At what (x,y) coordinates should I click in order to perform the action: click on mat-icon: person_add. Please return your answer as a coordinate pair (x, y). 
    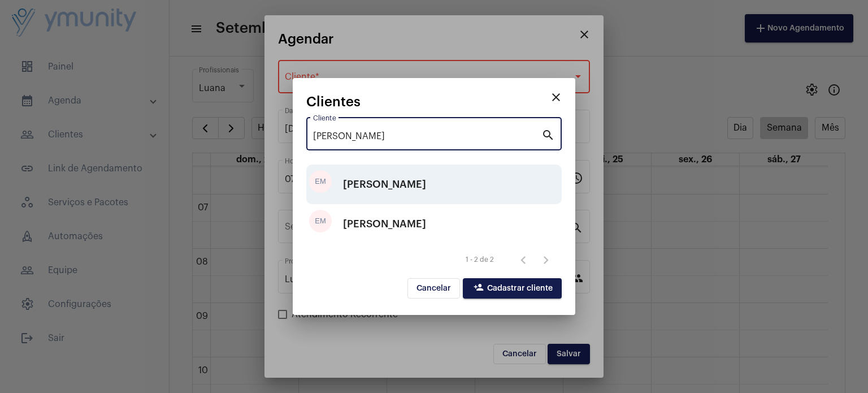
    Looking at the image, I should click on (479, 289).